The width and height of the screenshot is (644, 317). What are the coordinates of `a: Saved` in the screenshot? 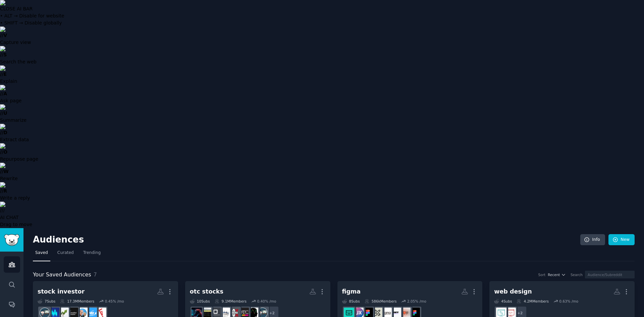 It's located at (42, 255).